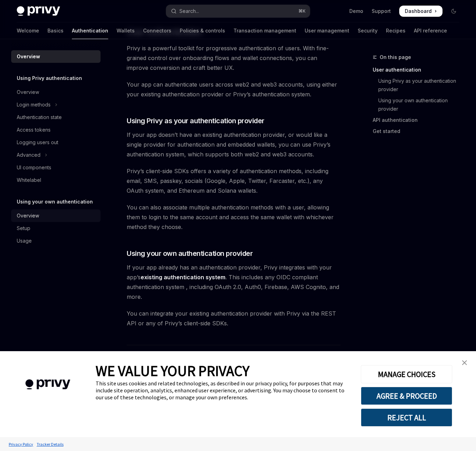  What do you see at coordinates (419, 70) in the screenshot?
I see `a: User authentication` at bounding box center [419, 70].